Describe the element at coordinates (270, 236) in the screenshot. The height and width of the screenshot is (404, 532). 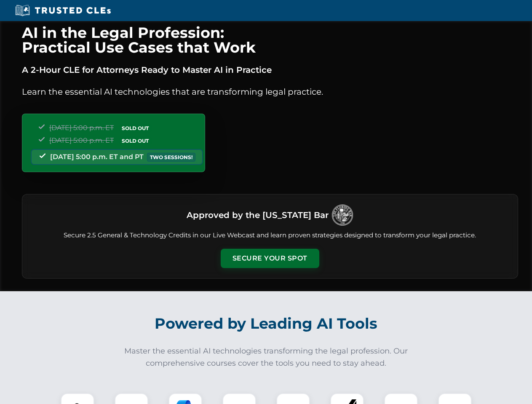
I see `p: Secure 2.5 General & Technology Credits in our Live Webcast and learn proven strategies designed ...` at that location.